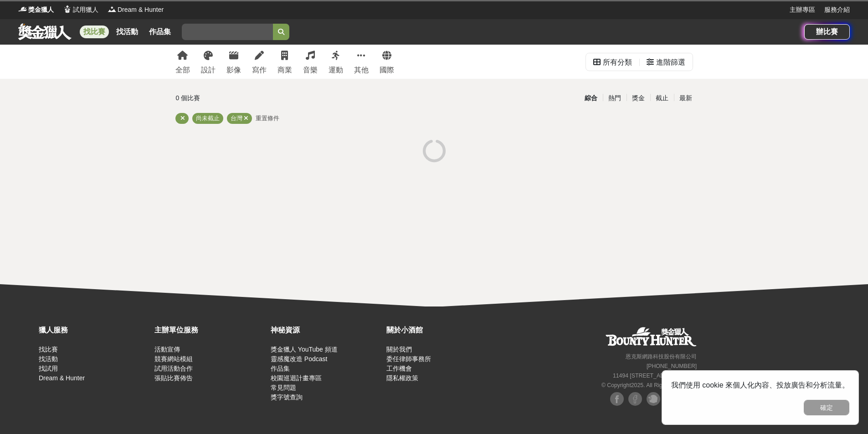 The width and height of the screenshot is (868, 434). I want to click on a: 獎金獵人 YouTube 頻道, so click(304, 350).